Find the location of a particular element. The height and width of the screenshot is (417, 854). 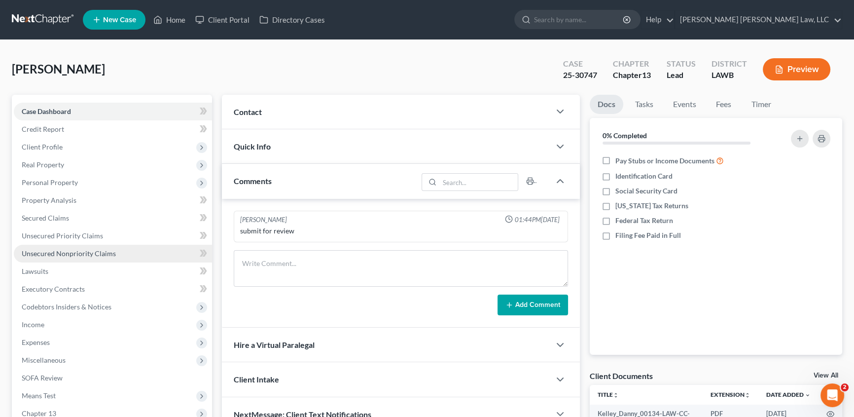

span: Executory Contracts is located at coordinates (53, 288).